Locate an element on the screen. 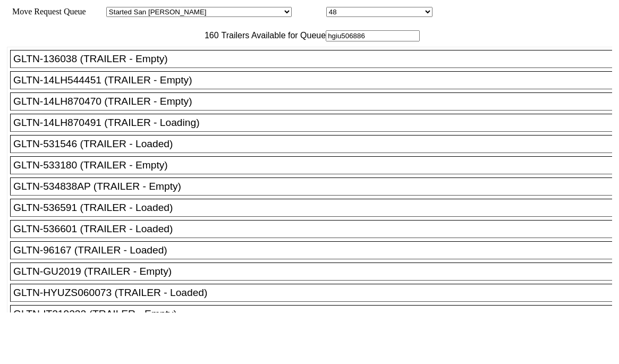 The width and height of the screenshot is (619, 364). div: GLTN-HYUZS060073 (TRAILER - Loaded) is located at coordinates (316, 293).